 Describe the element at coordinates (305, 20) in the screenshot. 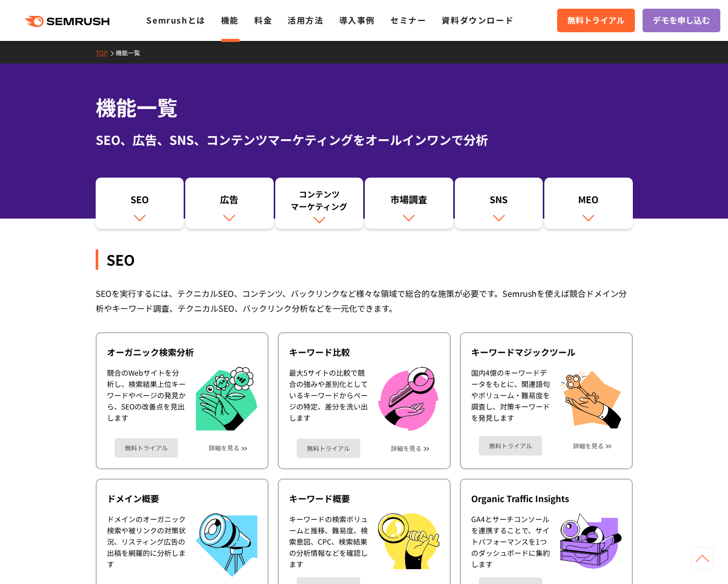

I see `a: 活用方法` at that location.